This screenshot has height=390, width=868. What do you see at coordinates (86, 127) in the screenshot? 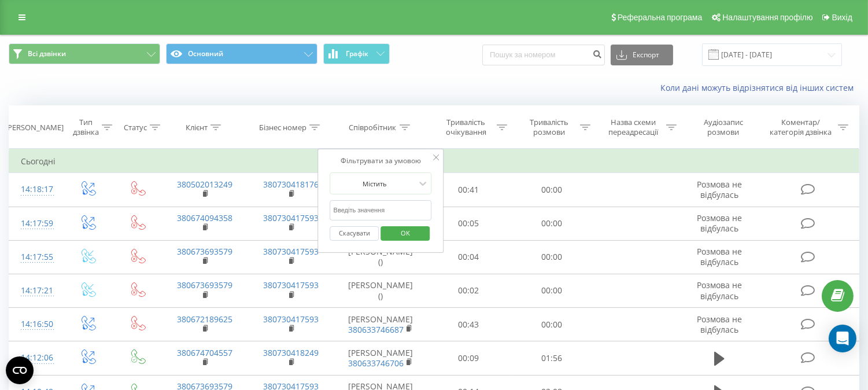
I see `div: Тип дзвінка` at bounding box center [86, 127].